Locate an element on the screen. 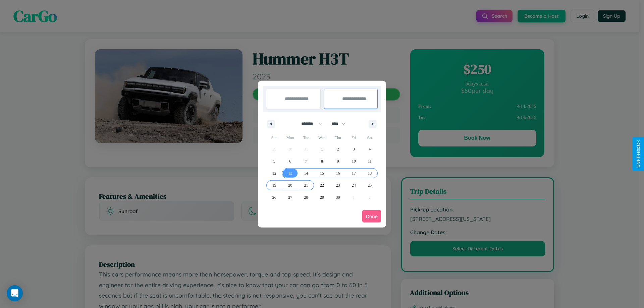 The height and width of the screenshot is (308, 644). span: 6 is located at coordinates (290, 161).